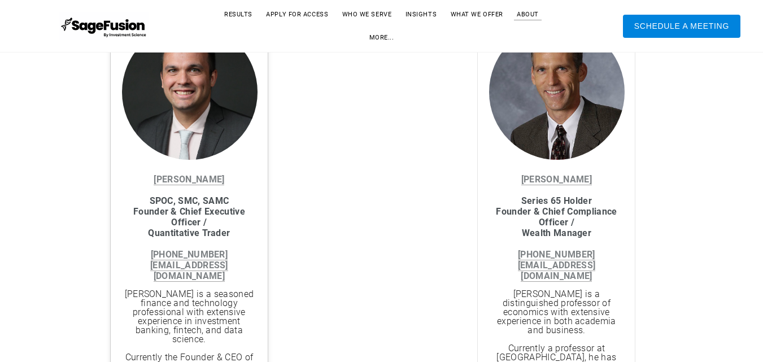 The image size is (763, 362). What do you see at coordinates (189, 222) in the screenshot?
I see `span: Founder & Chief Executive Officer / ​Quantitative Trader ​` at bounding box center [189, 222].